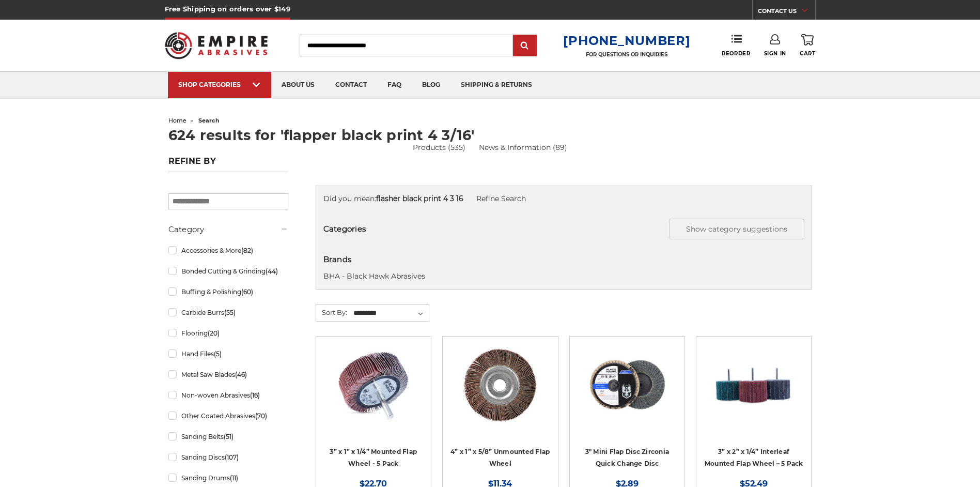 The image size is (980, 487). What do you see at coordinates (736, 53) in the screenshot?
I see `span: Reorder` at bounding box center [736, 53].